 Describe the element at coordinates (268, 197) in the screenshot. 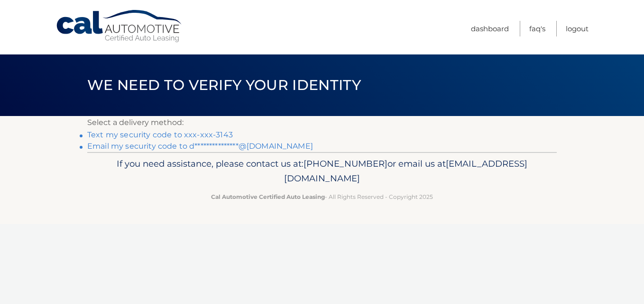

I see `strong: Cal Automotive Certified Auto Leasing` at that location.